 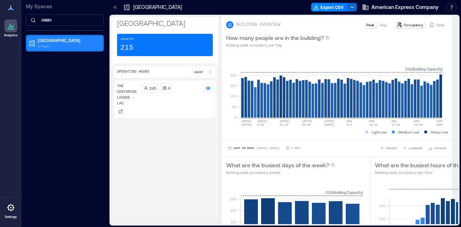 I want to click on text: 10-16, so click(x=374, y=125).